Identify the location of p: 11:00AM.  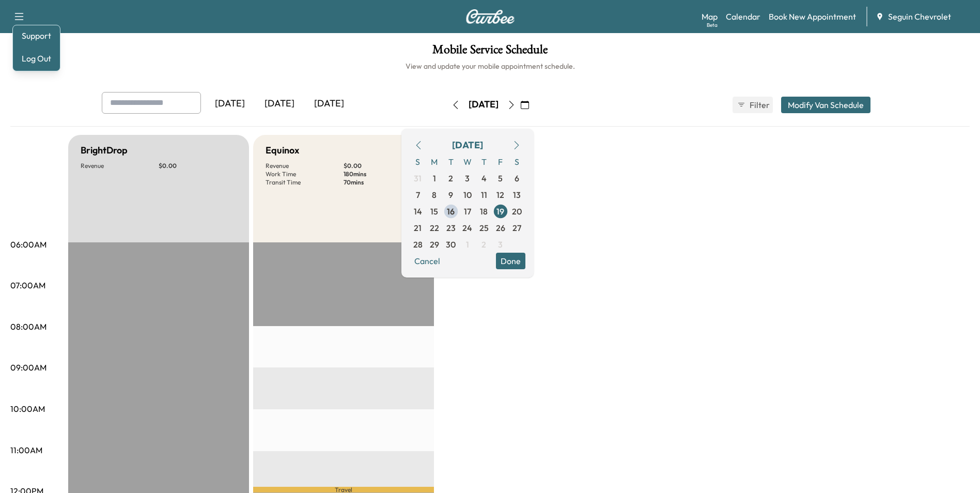
(26, 450).